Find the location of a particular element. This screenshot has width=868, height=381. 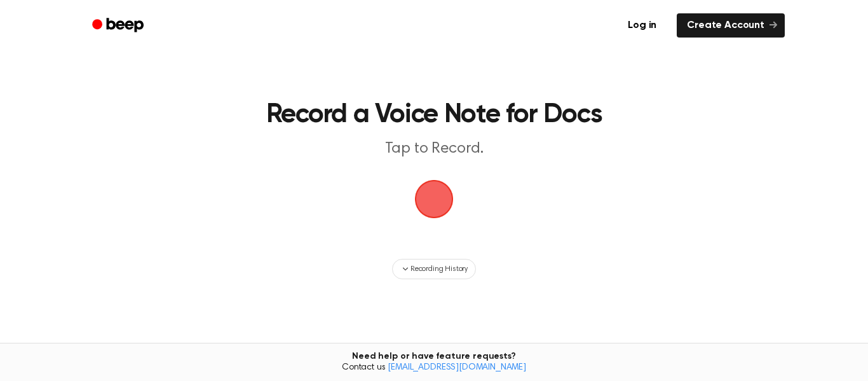

button: Beep Logo is located at coordinates (434, 199).